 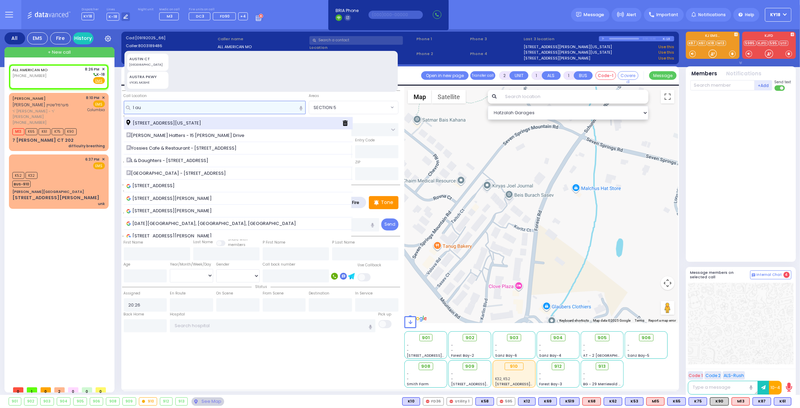 I want to click on label: Call back number, so click(x=279, y=264).